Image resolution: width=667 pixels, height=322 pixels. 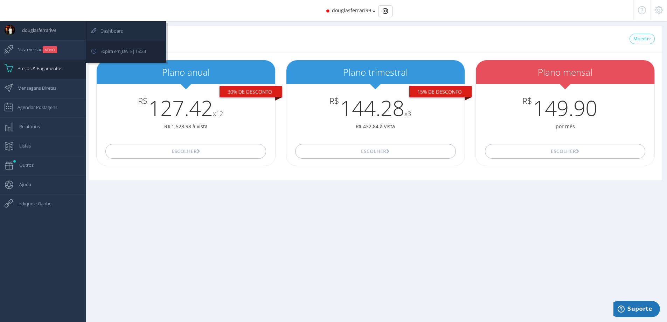 What do you see at coordinates (375, 126) in the screenshot?
I see `p: R$ 432.84 à vista` at bounding box center [375, 126].